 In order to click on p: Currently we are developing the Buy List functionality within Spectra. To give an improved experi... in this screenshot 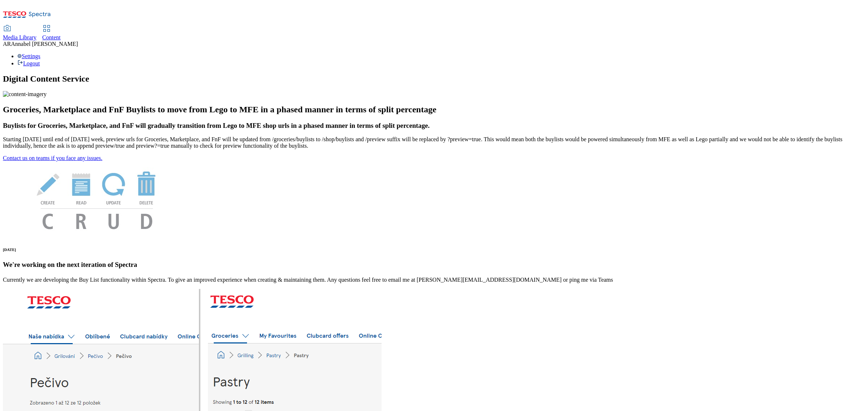, I will do `click(434, 280)`.